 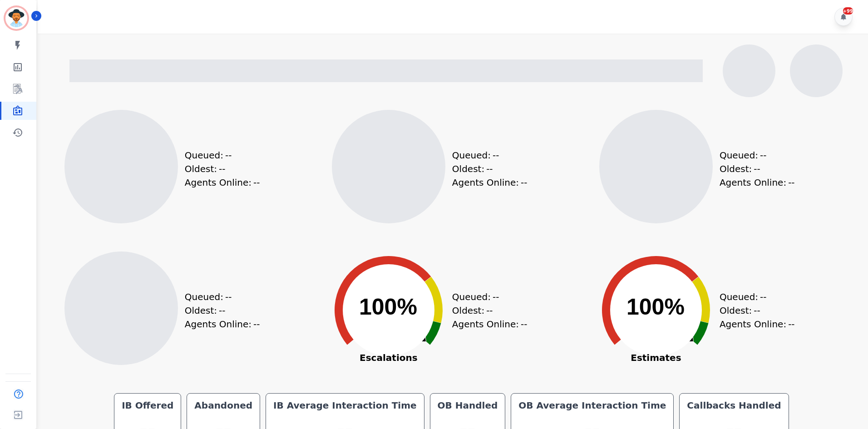 What do you see at coordinates (848, 11) in the screenshot?
I see `div: +99` at bounding box center [848, 11].